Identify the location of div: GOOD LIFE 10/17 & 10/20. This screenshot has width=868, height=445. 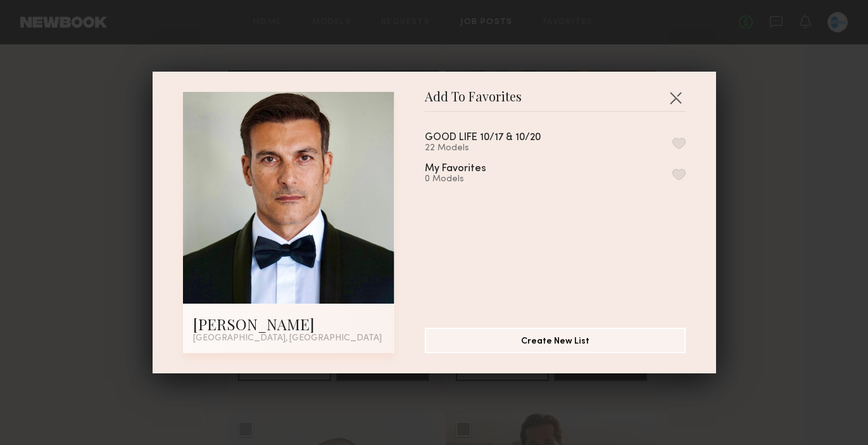
(482, 137).